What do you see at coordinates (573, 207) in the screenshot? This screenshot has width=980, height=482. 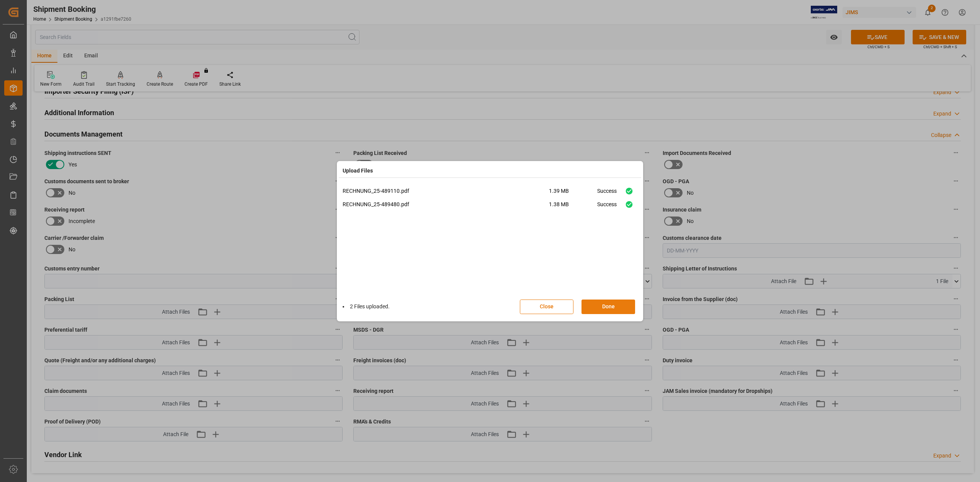 I see `span: 1.38 MB` at bounding box center [573, 207].